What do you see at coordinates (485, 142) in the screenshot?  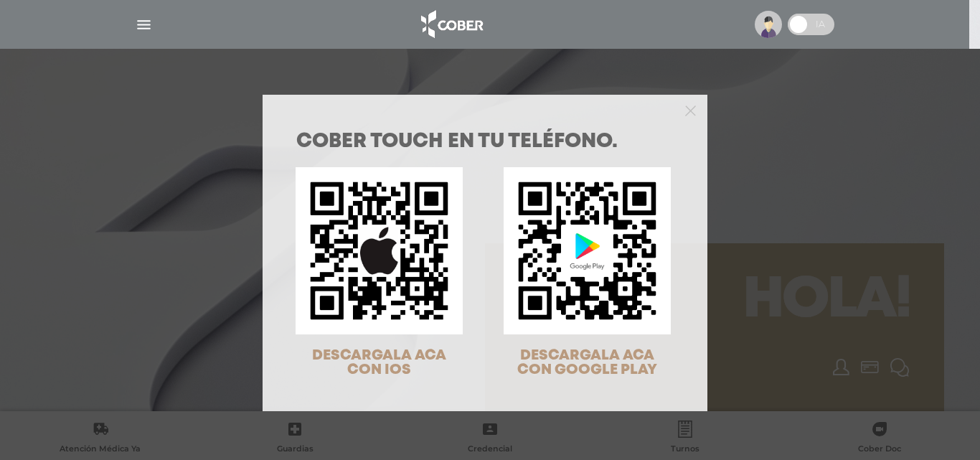 I see `h1: COBER TOUCH en tu teléfono.` at bounding box center [485, 142].